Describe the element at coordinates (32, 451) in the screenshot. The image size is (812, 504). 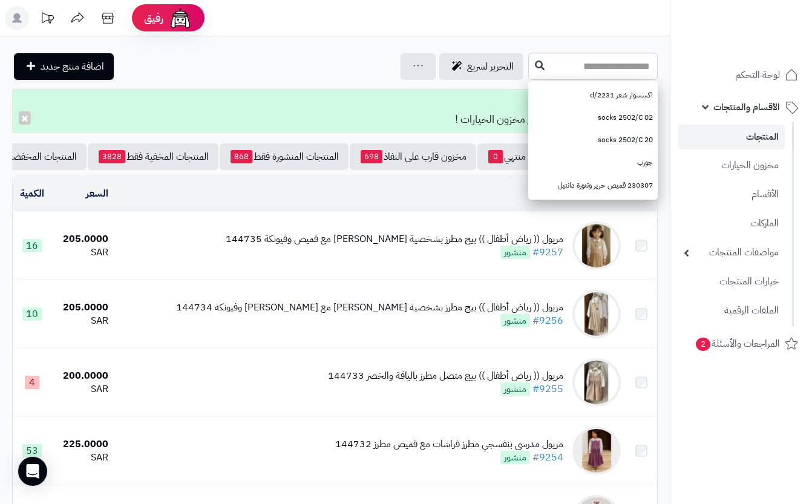
I see `span: 53` at that location.